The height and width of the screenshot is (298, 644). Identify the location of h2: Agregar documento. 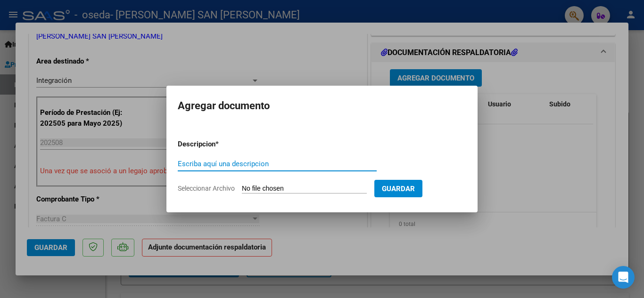
(322, 106).